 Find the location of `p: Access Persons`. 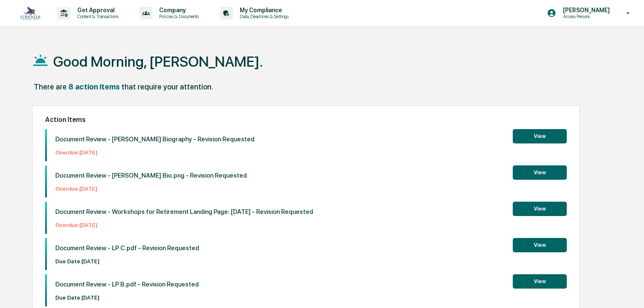

p: Access Persons is located at coordinates (585, 16).